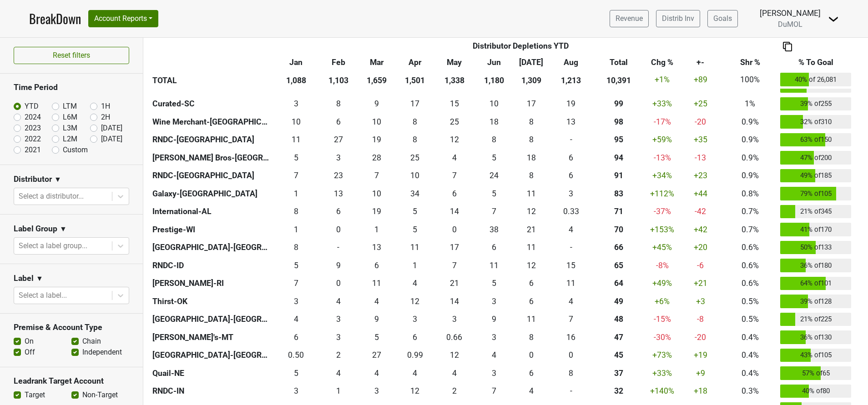 The image size is (868, 405). What do you see at coordinates (619, 158) in the screenshot?
I see `div: 94` at bounding box center [619, 158].